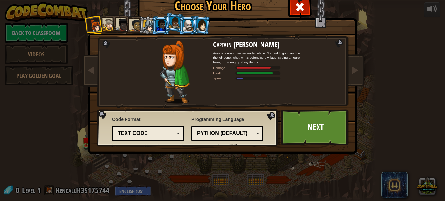  What do you see at coordinates (225, 68) in the screenshot?
I see `div: Damage` at bounding box center [225, 68].